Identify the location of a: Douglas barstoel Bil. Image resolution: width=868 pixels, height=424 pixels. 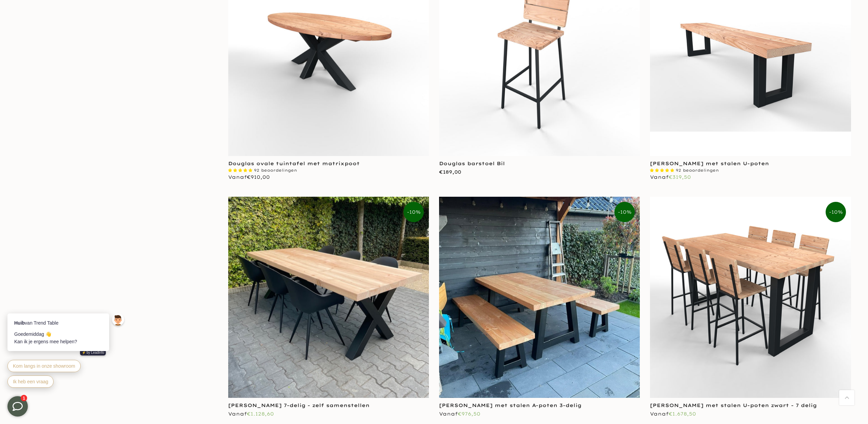
(472, 164).